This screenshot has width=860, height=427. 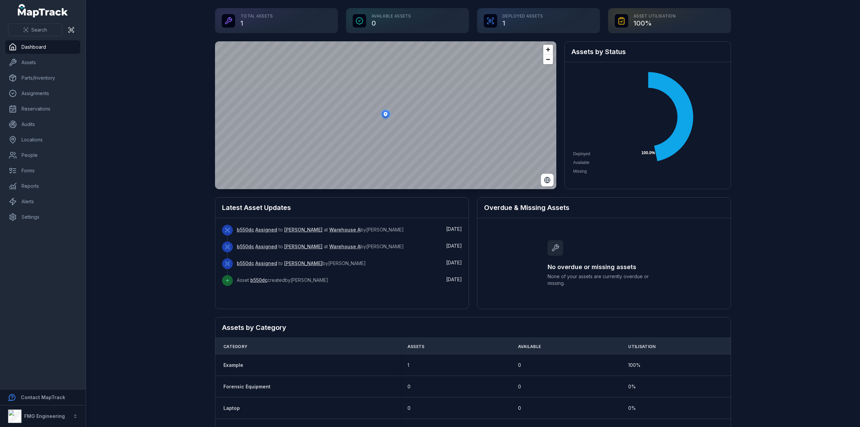 What do you see at coordinates (386, 115) in the screenshot?
I see `canvas: Map` at bounding box center [386, 115].